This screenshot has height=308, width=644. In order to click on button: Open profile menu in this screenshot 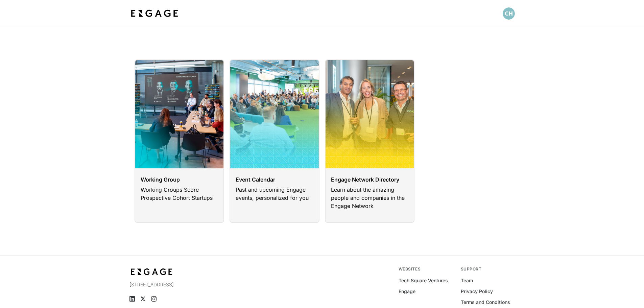, I will do `click(509, 13)`.